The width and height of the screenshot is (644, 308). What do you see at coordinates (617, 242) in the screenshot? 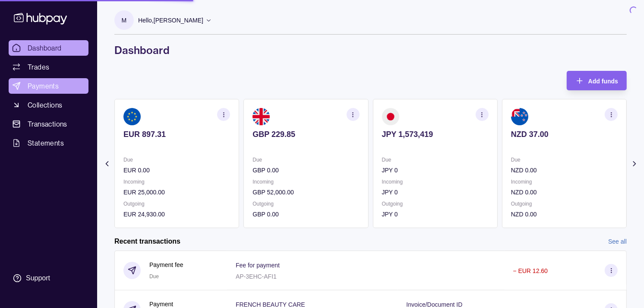
I see `a: See all` at bounding box center [617, 242].